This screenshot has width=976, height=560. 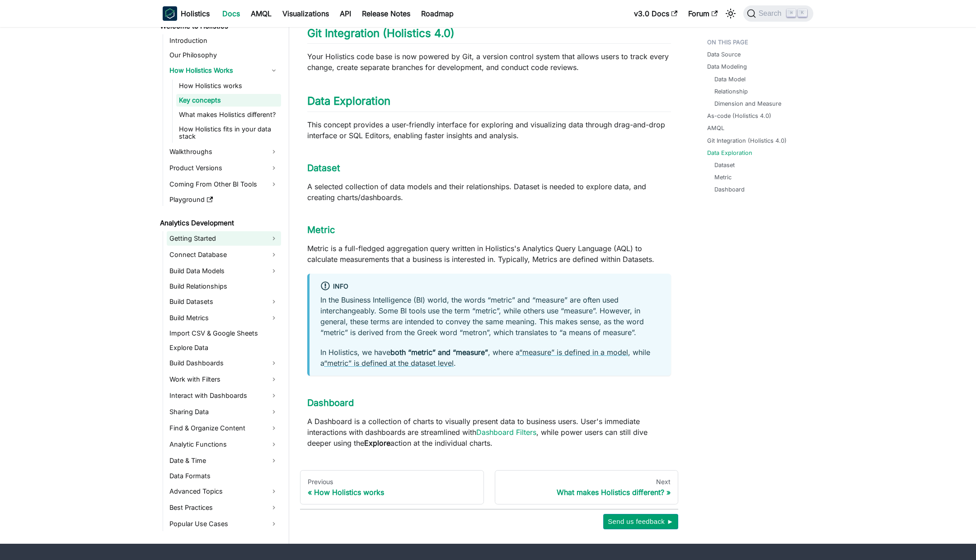 What do you see at coordinates (490, 316) in the screenshot?
I see `p: In the Business Intelligence (BI) world, the words “metric” and “measure” are often used intercha...` at bounding box center [490, 316].